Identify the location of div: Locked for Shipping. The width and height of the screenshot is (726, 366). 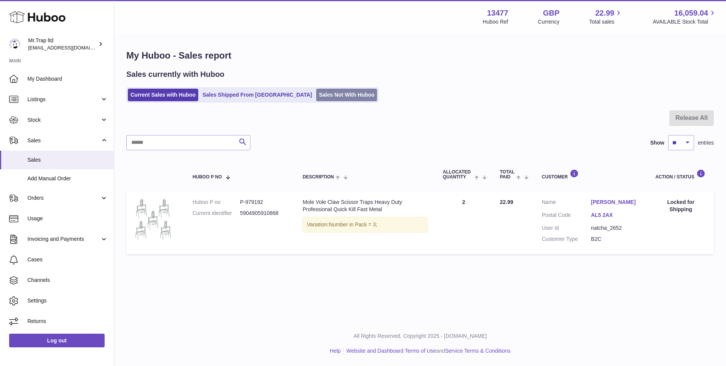
(681, 206).